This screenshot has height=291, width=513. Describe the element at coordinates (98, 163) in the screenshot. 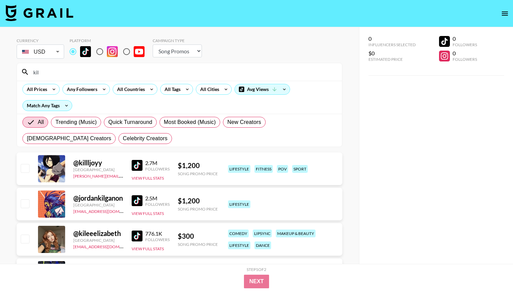

I see `div: @ killljoyy` at that location.